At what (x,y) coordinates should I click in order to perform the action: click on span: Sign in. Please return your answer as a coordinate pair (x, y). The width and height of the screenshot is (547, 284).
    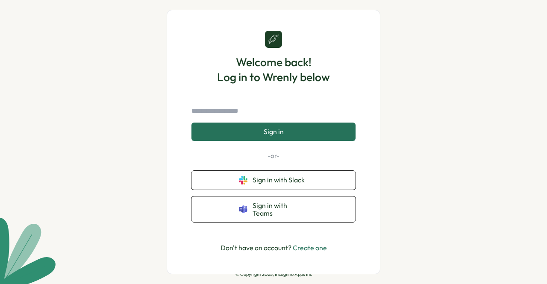
    Looking at the image, I should click on (273, 132).